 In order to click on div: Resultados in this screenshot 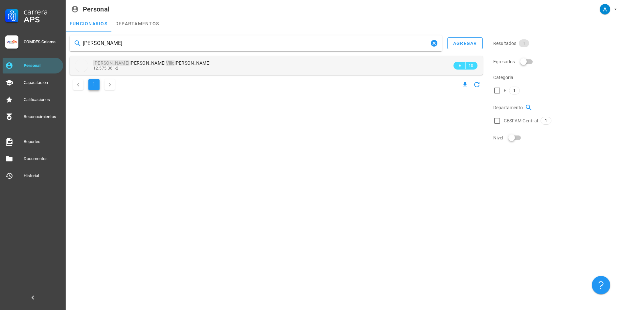, I will do `click(557, 43)`.